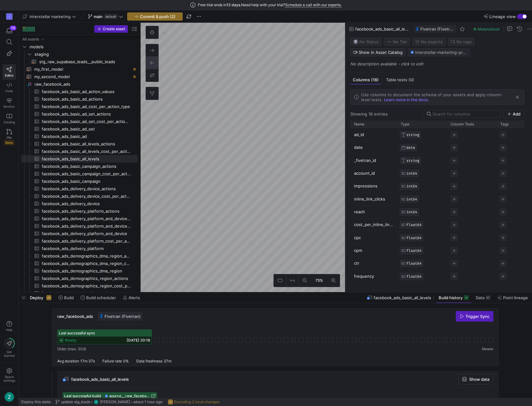 The height and width of the screenshot is (406, 532). Describe the element at coordinates (476, 379) in the screenshot. I see `button: Show data` at that location.